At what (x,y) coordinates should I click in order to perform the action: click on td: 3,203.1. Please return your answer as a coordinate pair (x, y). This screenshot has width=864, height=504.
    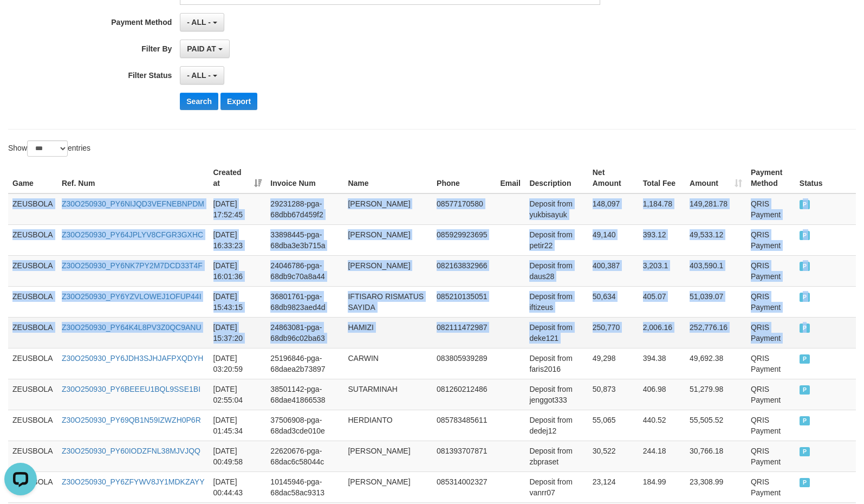
    Looking at the image, I should click on (662, 271).